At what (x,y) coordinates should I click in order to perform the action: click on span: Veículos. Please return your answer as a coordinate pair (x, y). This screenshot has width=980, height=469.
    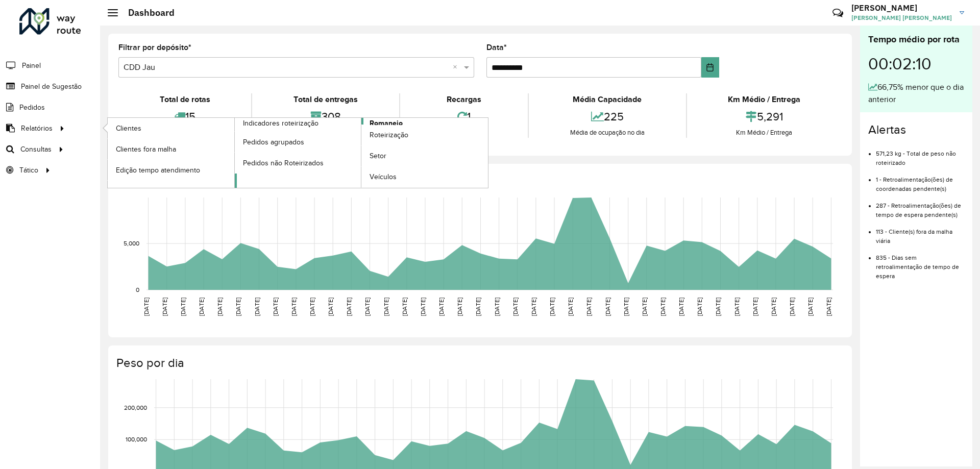
    Looking at the image, I should click on (383, 177).